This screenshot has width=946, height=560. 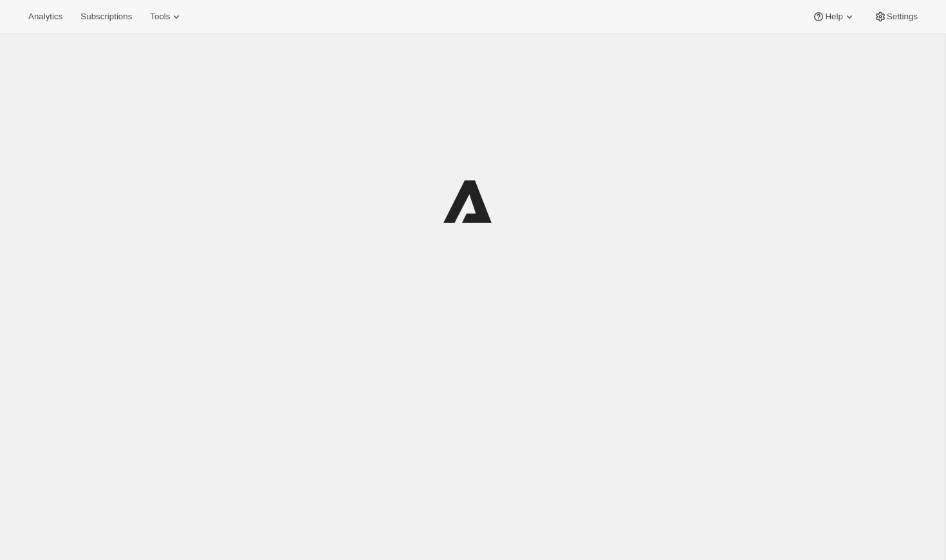 I want to click on span: Help, so click(x=833, y=17).